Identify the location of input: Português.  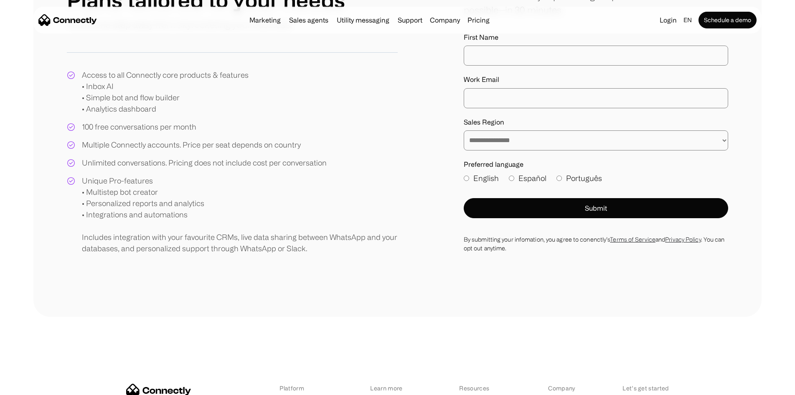
(559, 178).